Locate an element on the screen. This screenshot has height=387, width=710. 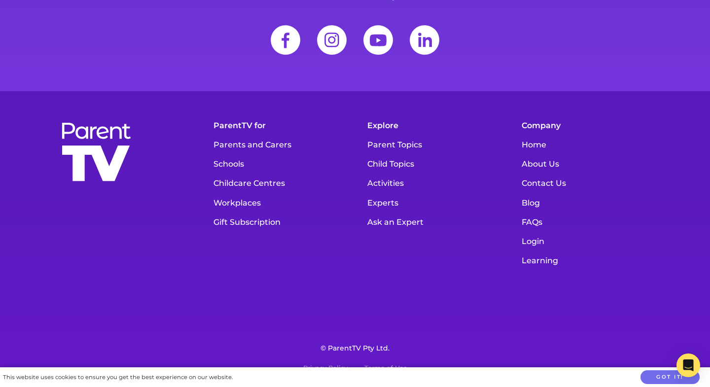
a: Home is located at coordinates (586, 144).